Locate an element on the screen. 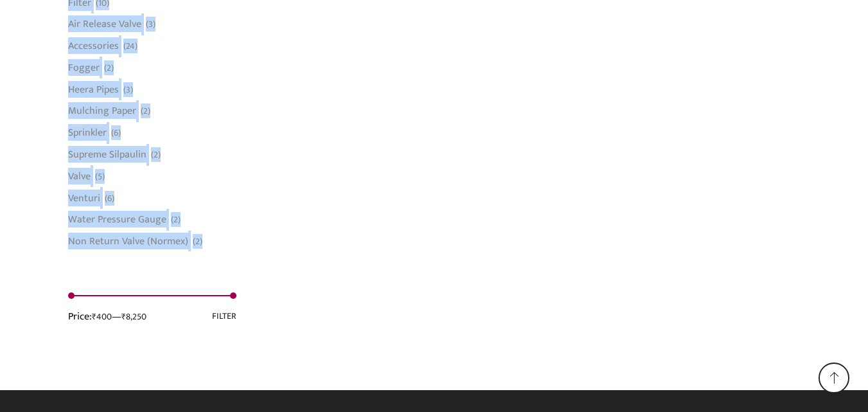  span: (24) is located at coordinates (131, 46).